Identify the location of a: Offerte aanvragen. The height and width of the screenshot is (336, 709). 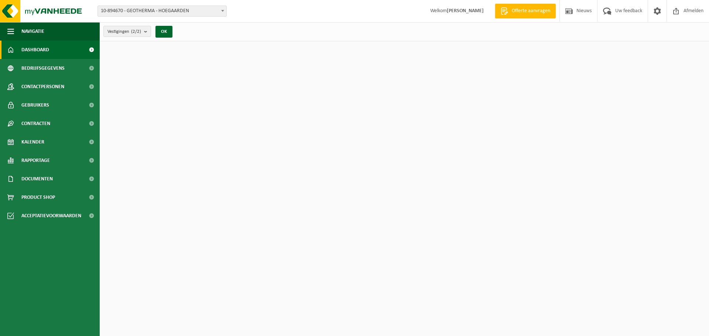
(525, 11).